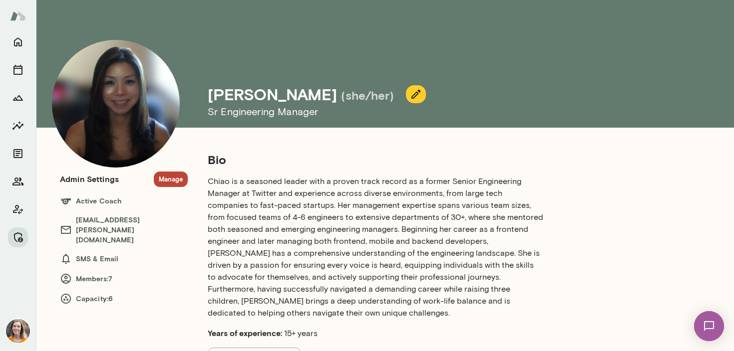 The image size is (734, 351). What do you see at coordinates (124, 259) in the screenshot?
I see `h6: SMS & Email` at bounding box center [124, 259].